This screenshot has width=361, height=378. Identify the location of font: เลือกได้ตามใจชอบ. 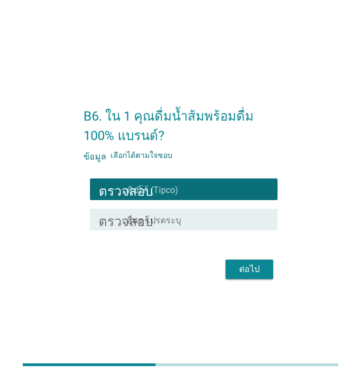
(141, 155).